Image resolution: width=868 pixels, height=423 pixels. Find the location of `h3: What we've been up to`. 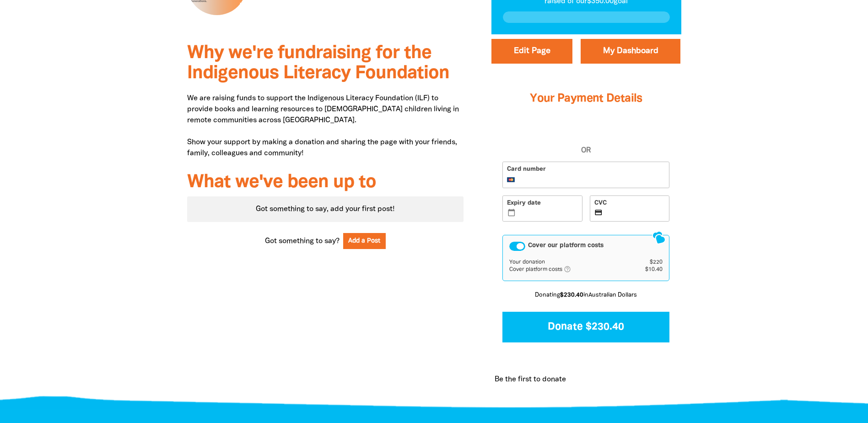

h3: What we've been up to is located at coordinates (325, 183).